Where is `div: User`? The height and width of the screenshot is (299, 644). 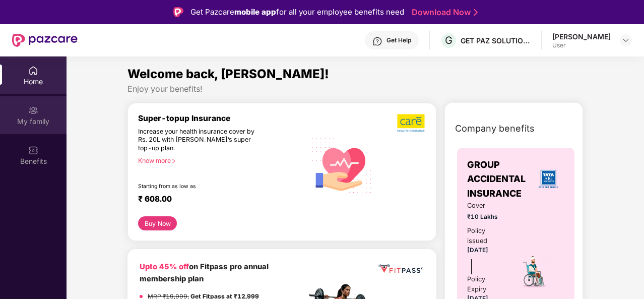 div: User is located at coordinates (581, 46).